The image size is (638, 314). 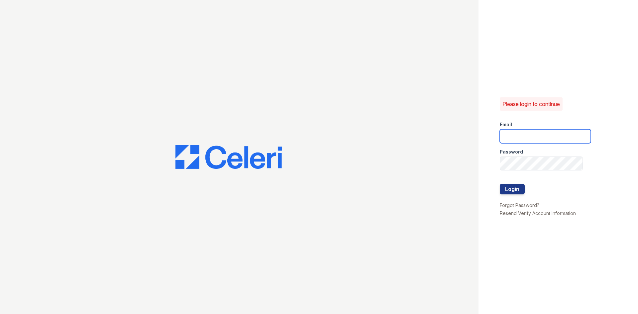 What do you see at coordinates (505, 125) in the screenshot?
I see `label: Email` at bounding box center [505, 125].